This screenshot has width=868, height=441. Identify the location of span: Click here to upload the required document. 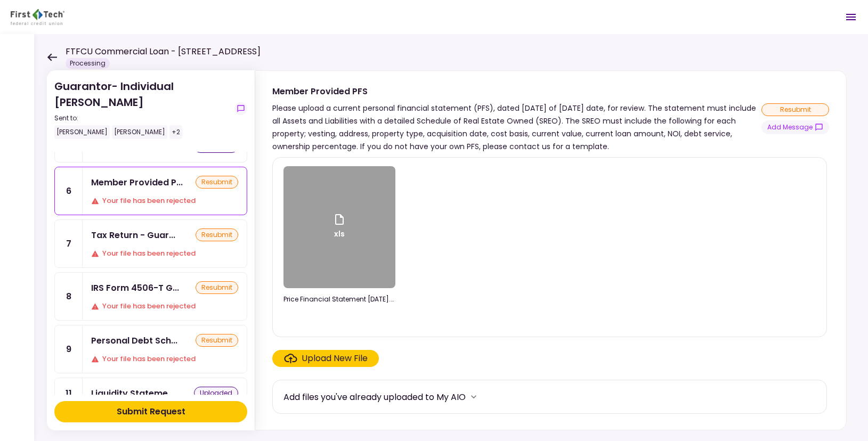
(325, 358).